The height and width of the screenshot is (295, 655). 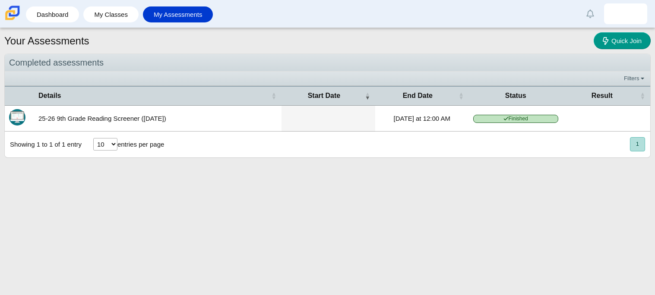 I want to click on span: Start Date, so click(x=324, y=95).